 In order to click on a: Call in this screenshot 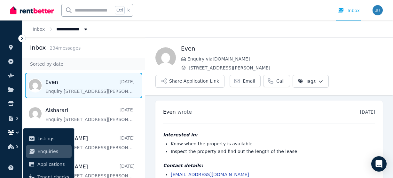, I will do `click(277, 81)`.